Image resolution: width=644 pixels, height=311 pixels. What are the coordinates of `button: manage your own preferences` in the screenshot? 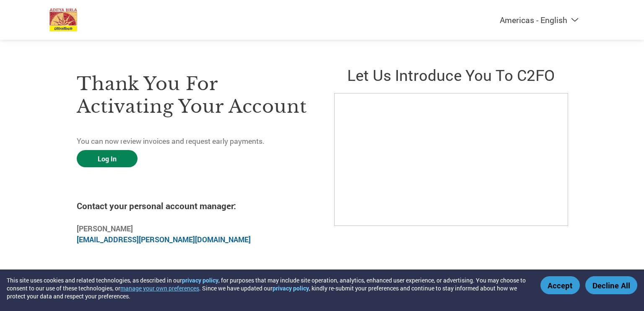 It's located at (160, 288).